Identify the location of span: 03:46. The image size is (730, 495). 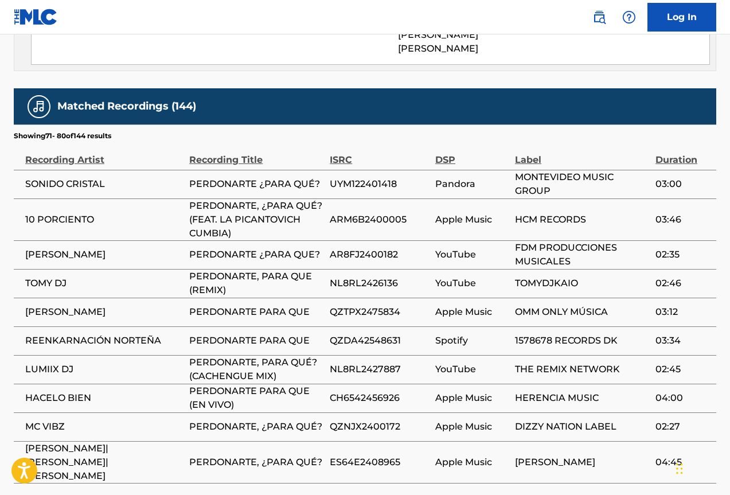
(683, 220).